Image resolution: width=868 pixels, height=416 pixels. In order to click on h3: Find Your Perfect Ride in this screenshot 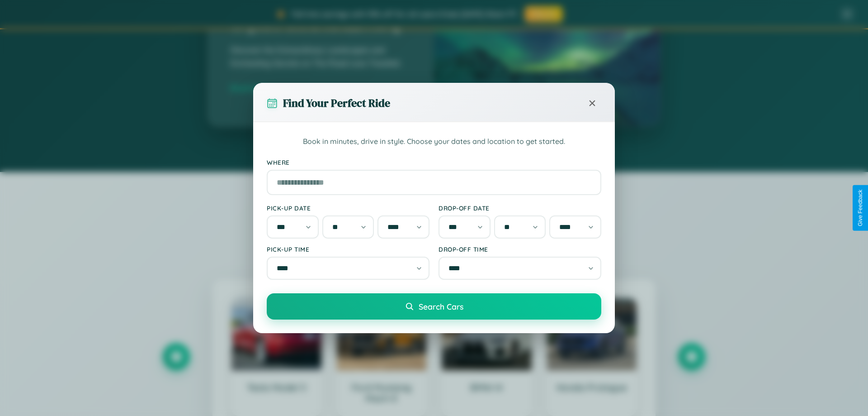, I will do `click(336, 103)`.